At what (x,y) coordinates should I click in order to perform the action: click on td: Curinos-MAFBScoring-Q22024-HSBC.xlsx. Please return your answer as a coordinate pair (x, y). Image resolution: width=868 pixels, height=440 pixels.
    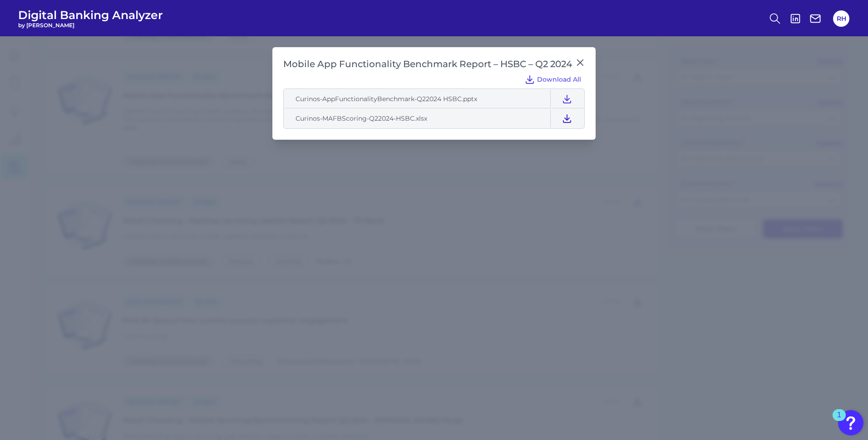
    Looking at the image, I should click on (418, 118).